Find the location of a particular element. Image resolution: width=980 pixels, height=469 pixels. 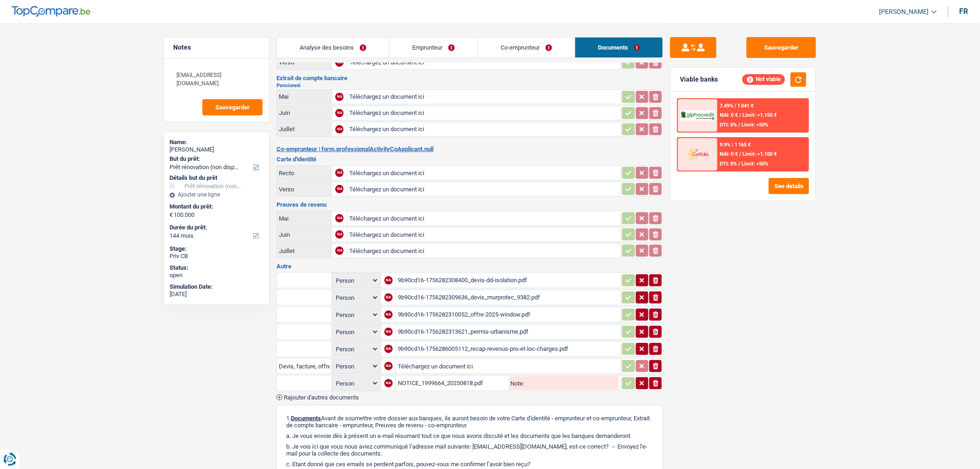

img: TopCompare Logo is located at coordinates (51, 12).